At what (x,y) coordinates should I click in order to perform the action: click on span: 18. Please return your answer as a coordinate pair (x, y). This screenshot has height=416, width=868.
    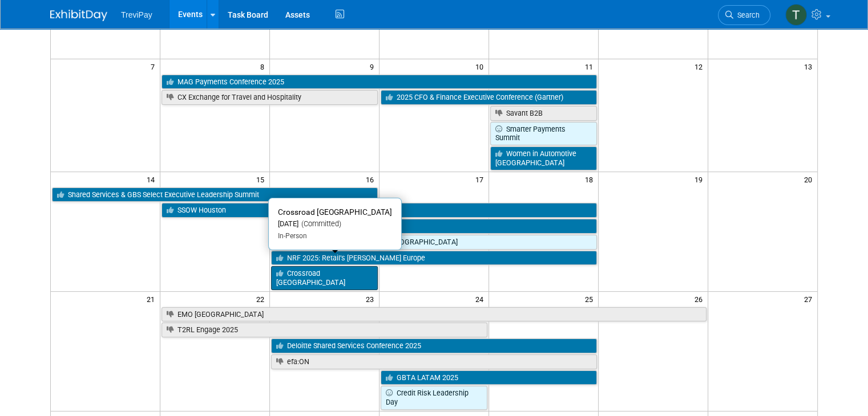
    Looking at the image, I should click on (590, 179).